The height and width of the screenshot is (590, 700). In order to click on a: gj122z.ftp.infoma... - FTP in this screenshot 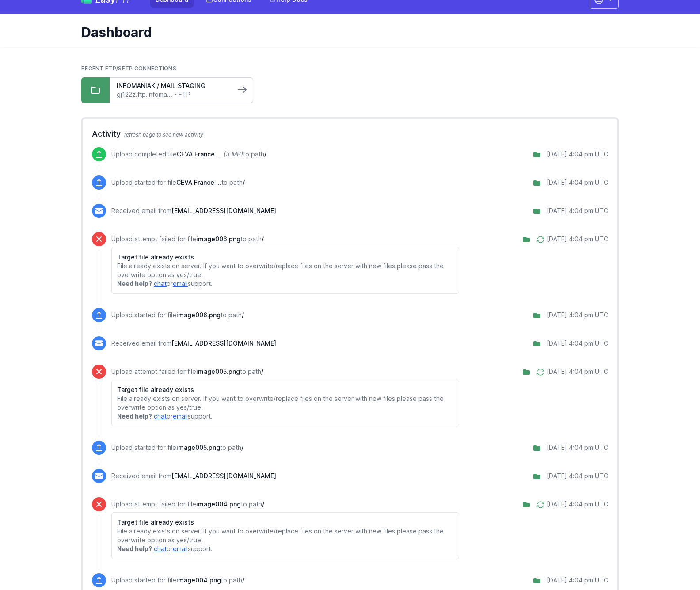, I will do `click(173, 94)`.